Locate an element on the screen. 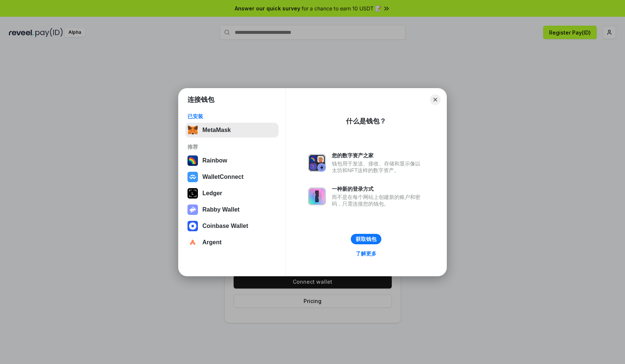 The width and height of the screenshot is (625, 364). button: Rainbow is located at coordinates (232, 161).